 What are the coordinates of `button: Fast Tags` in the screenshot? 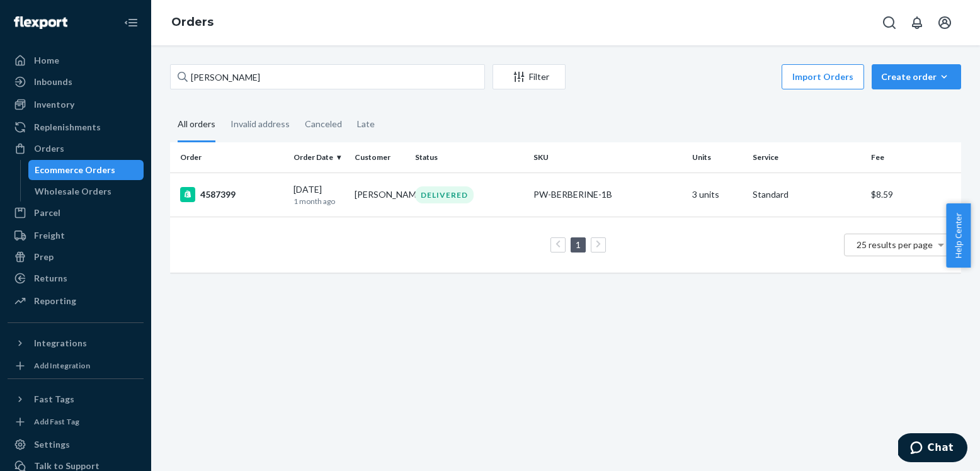 It's located at (75, 399).